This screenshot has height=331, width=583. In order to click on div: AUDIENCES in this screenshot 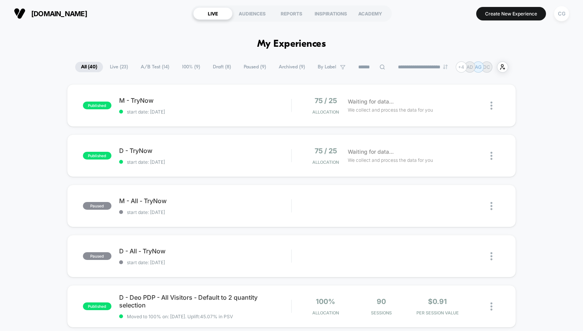, I will do `click(252, 13)`.